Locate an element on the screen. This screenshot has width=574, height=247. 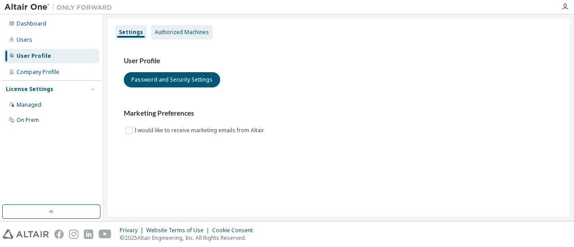
img: linkedin.svg is located at coordinates (88, 234).